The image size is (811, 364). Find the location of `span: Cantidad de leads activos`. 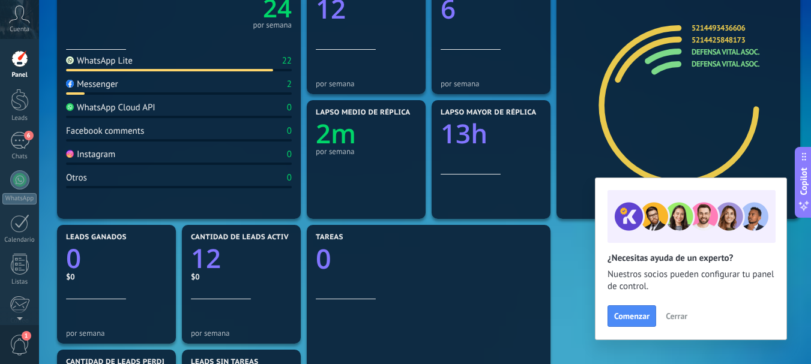

span: Cantidad de leads activos is located at coordinates (244, 238).